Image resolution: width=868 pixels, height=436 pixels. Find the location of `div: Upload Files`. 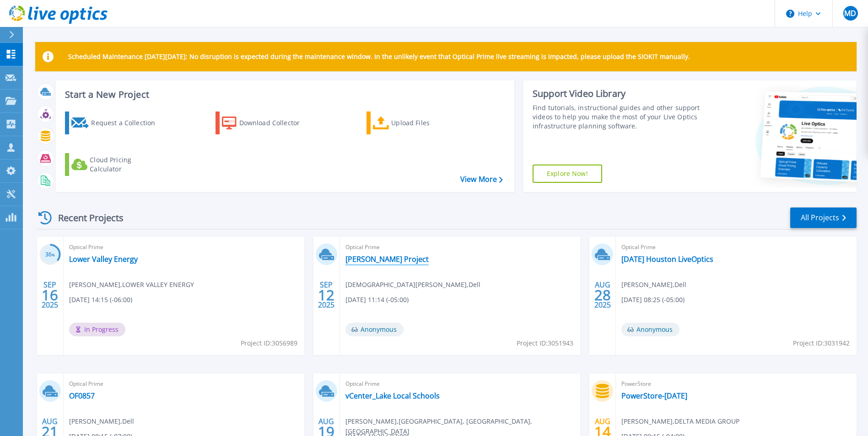

div: Upload Files is located at coordinates (428, 123).